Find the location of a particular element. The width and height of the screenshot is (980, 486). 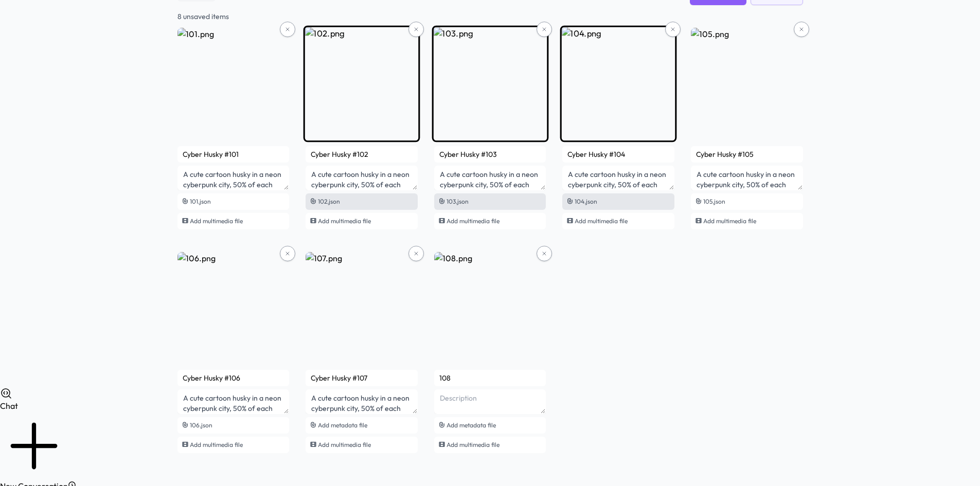

input: Name (104) is located at coordinates (618, 154).